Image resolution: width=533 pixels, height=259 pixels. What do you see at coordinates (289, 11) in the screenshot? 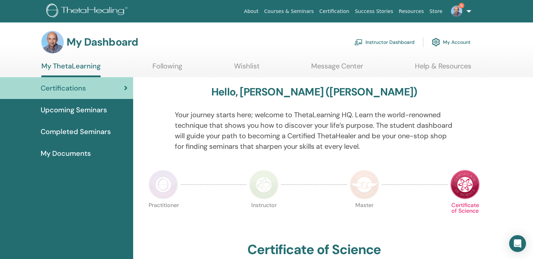
I see `a: Courses & Seminars` at bounding box center [289, 11].